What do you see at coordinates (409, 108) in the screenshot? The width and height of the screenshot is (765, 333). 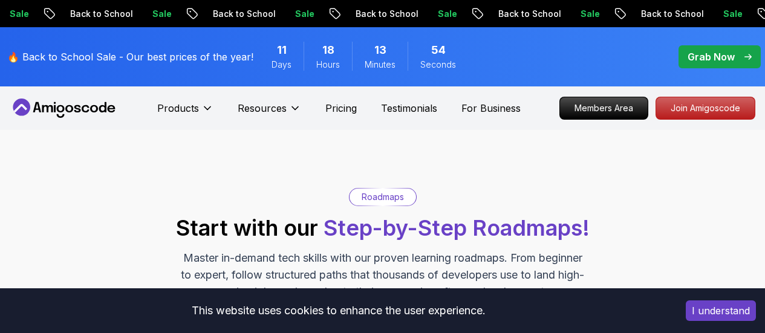 I see `p: Testimonials` at bounding box center [409, 108].